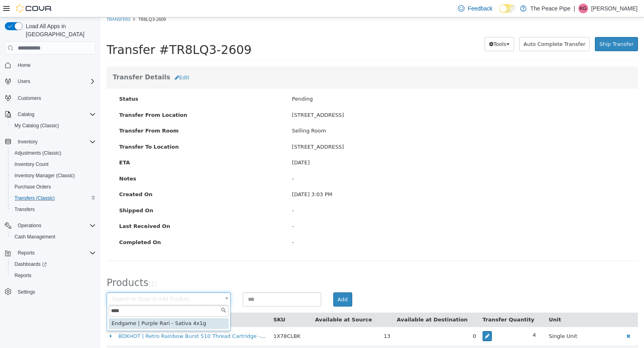 This screenshot has height=348, width=644. I want to click on button: Purchase Orders, so click(54, 187).